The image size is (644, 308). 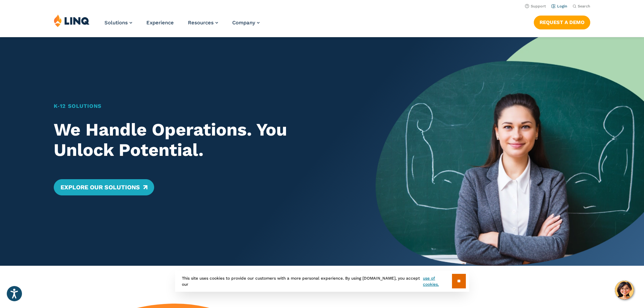 I want to click on a: Company, so click(x=246, y=23).